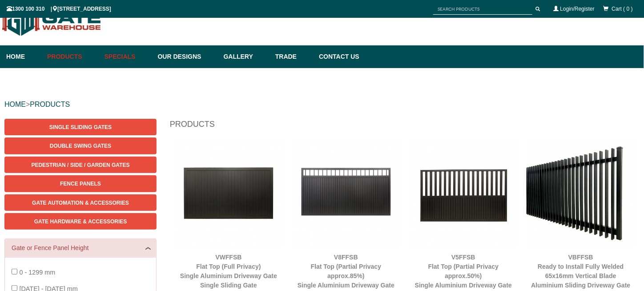 This screenshot has height=291, width=644. I want to click on img: V8FFSB - Flat Top (Partial Privacy approx.85%) - Single Aluminium Driveway Gate - Single Sliding ..., so click(346, 193).